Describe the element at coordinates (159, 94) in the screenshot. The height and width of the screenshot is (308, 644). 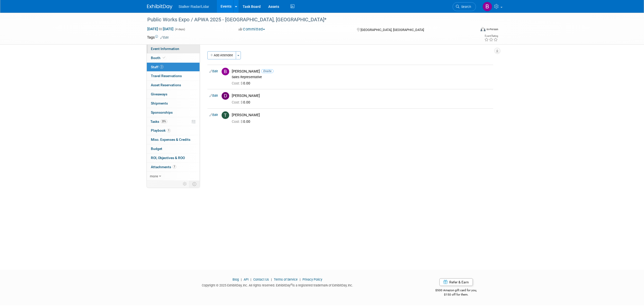
I see `span: Giveaways` at that location.